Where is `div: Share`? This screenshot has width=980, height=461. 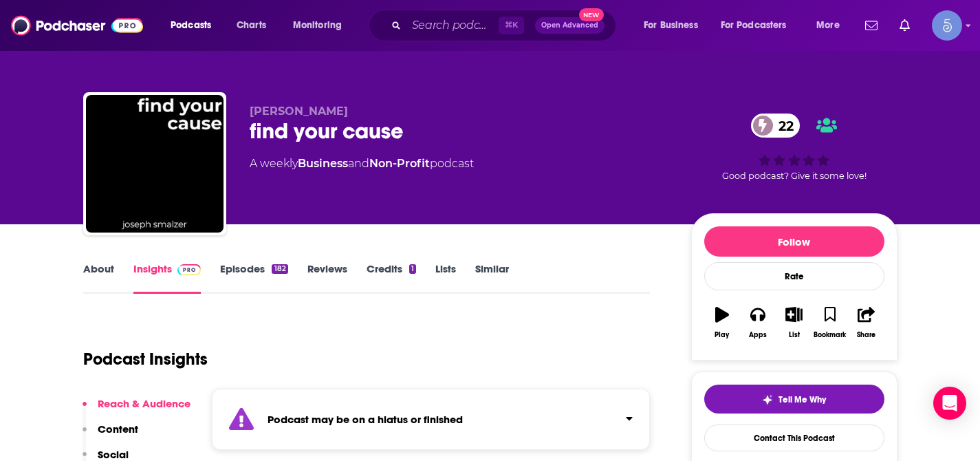
div: Share is located at coordinates (866, 335).